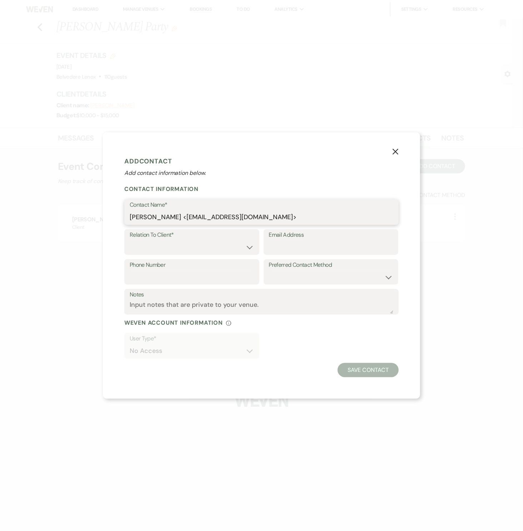  I want to click on h1: Add Contact, so click(262, 161).